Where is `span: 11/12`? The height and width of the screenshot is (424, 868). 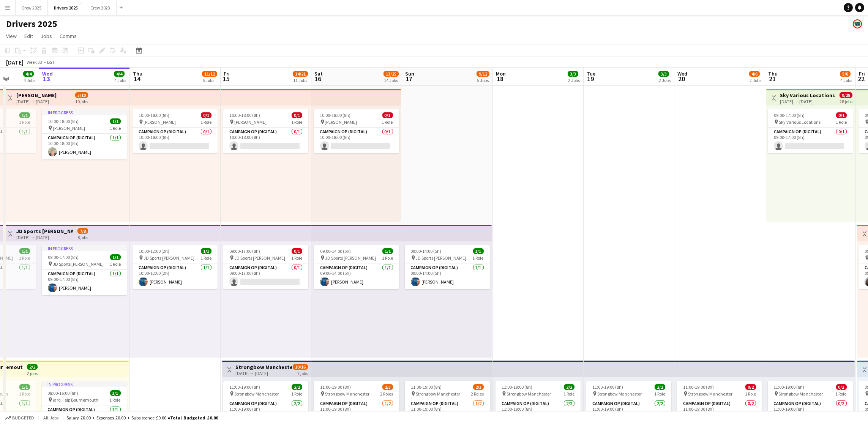 span: 11/12 is located at coordinates (210, 74).